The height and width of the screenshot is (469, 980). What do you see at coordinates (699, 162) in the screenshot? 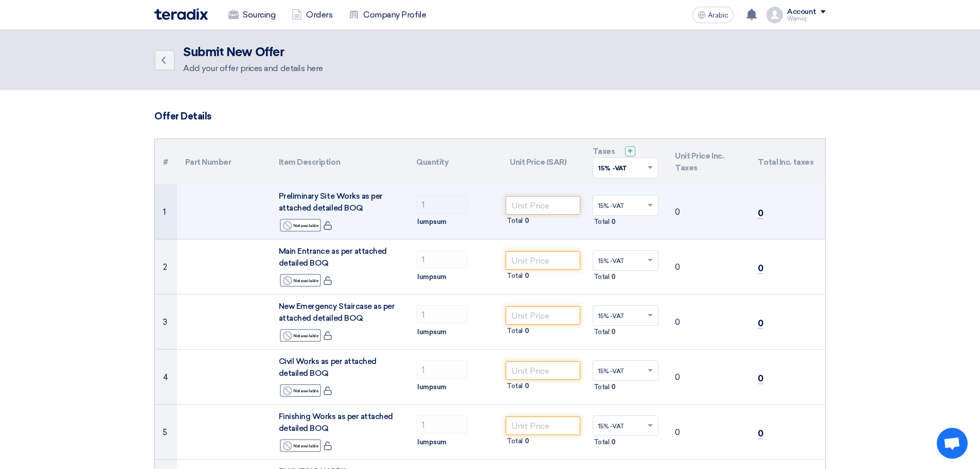
I see `font: Unit Price Inc. Taxes` at bounding box center [699, 162].